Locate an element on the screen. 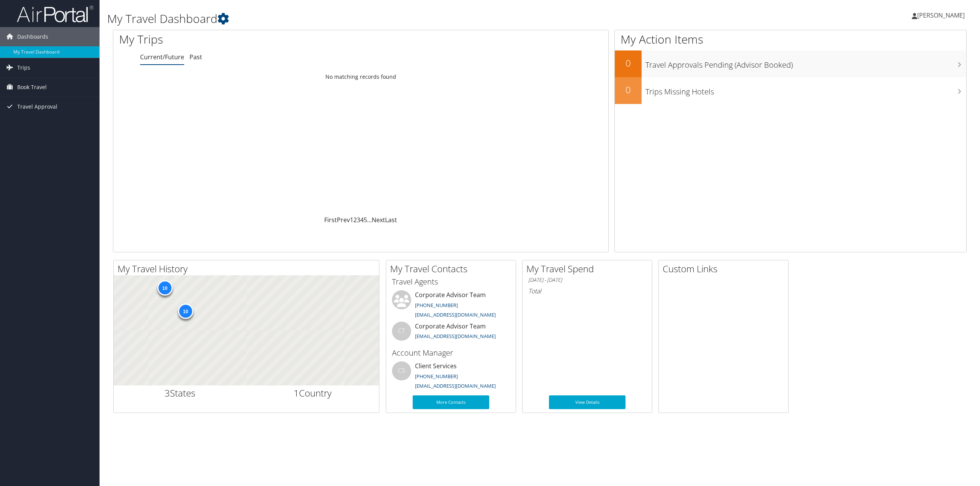  a: 0Trips Missing Hotels is located at coordinates (790, 91).